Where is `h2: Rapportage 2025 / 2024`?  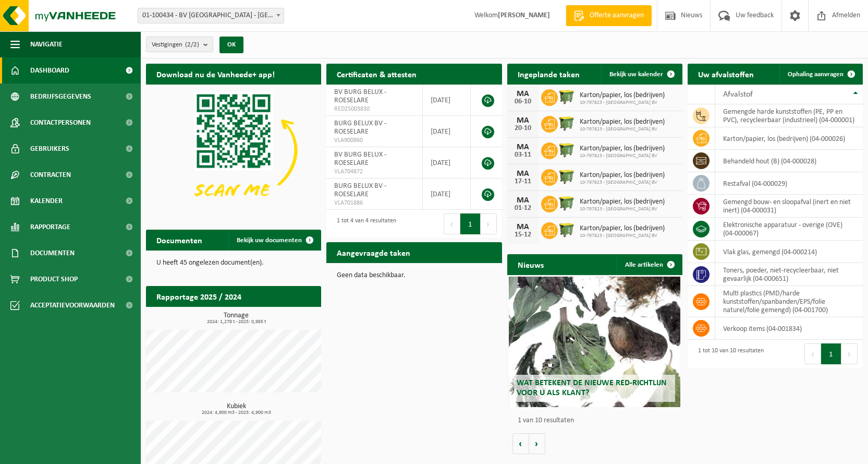 h2: Rapportage 2025 / 2024 is located at coordinates (199, 296).